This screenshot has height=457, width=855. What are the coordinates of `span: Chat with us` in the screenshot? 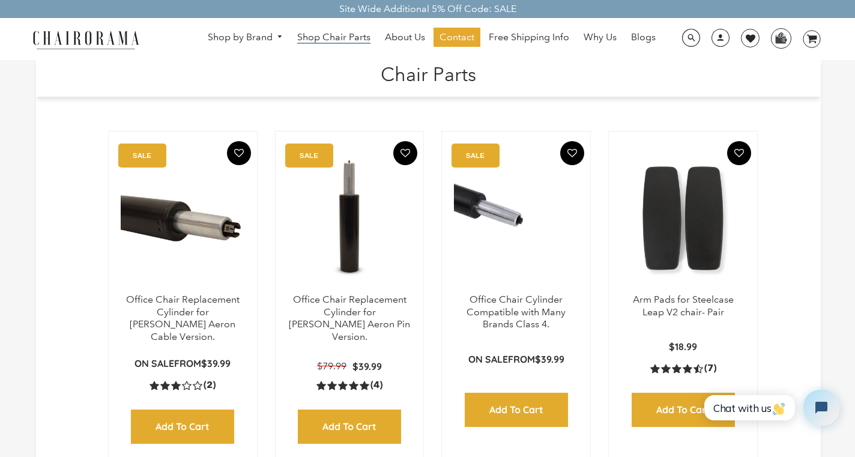 It's located at (58, 28).